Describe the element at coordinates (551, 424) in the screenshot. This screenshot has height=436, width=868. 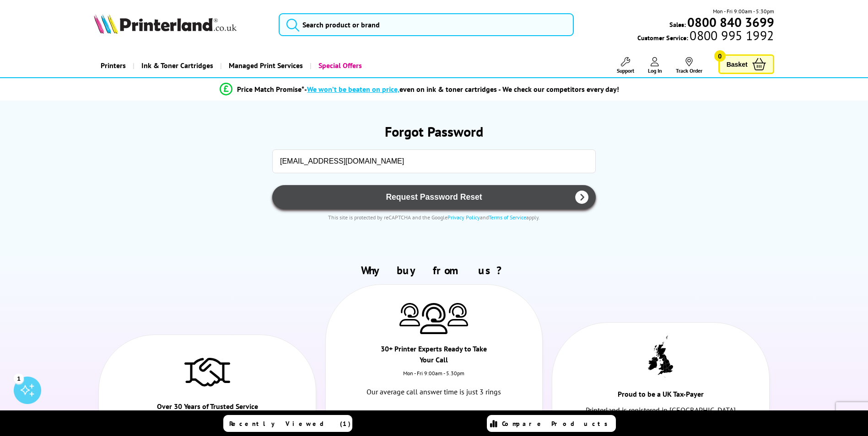
I see `a: Compare Products` at that location.